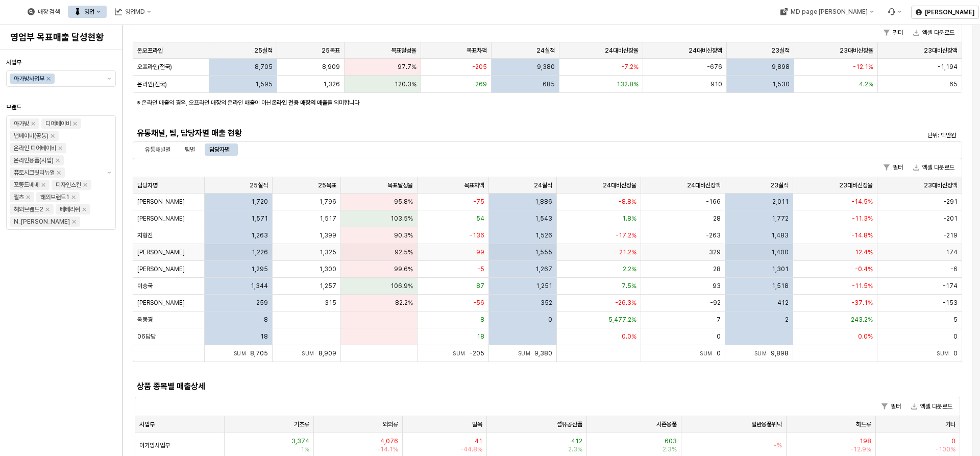 The height and width of the screenshot is (456, 980). Describe the element at coordinates (862, 252) in the screenshot. I see `span: -12.4%` at that location.